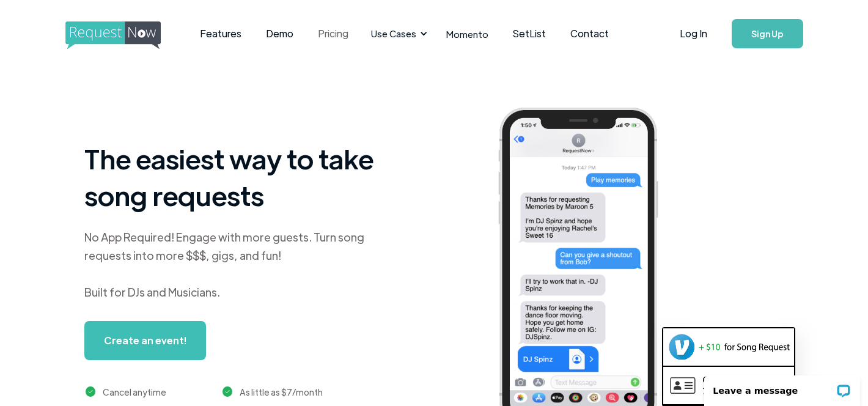 The width and height of the screenshot is (868, 406). Describe the element at coordinates (589, 33) in the screenshot. I see `a: Contact` at that location.